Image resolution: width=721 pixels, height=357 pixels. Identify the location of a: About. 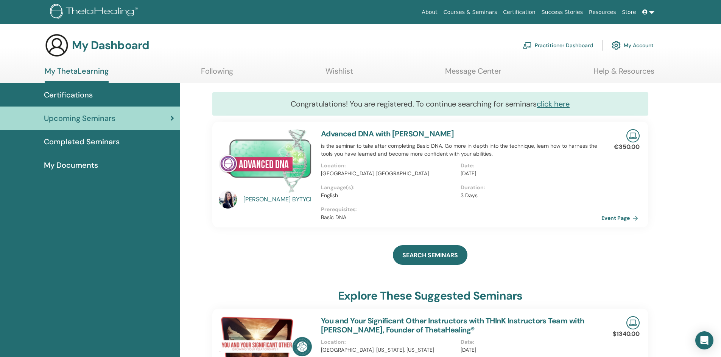
(429, 12).